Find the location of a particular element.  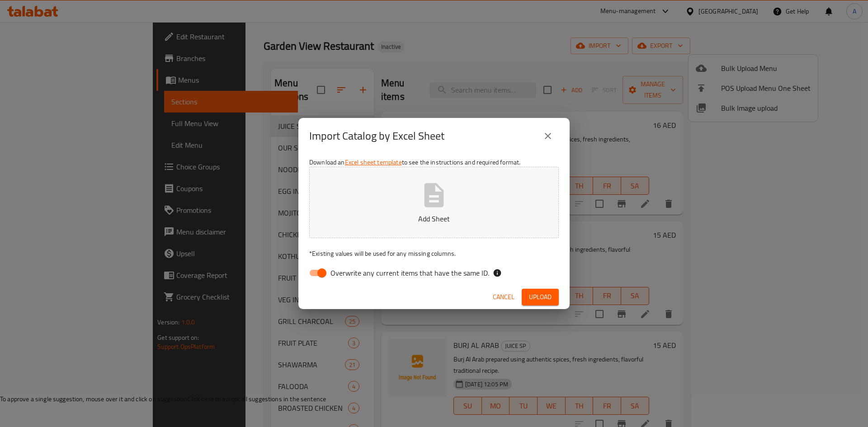

p: Add Sheet is located at coordinates (434, 219).